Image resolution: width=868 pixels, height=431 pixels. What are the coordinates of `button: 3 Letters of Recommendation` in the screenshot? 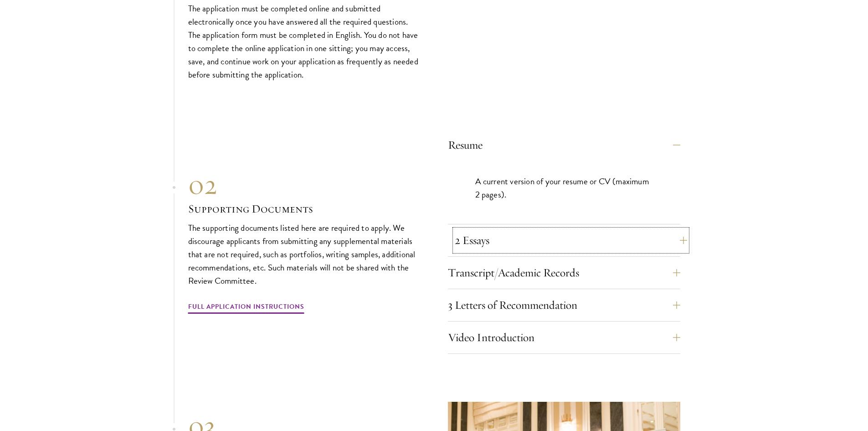 It's located at (564, 305).